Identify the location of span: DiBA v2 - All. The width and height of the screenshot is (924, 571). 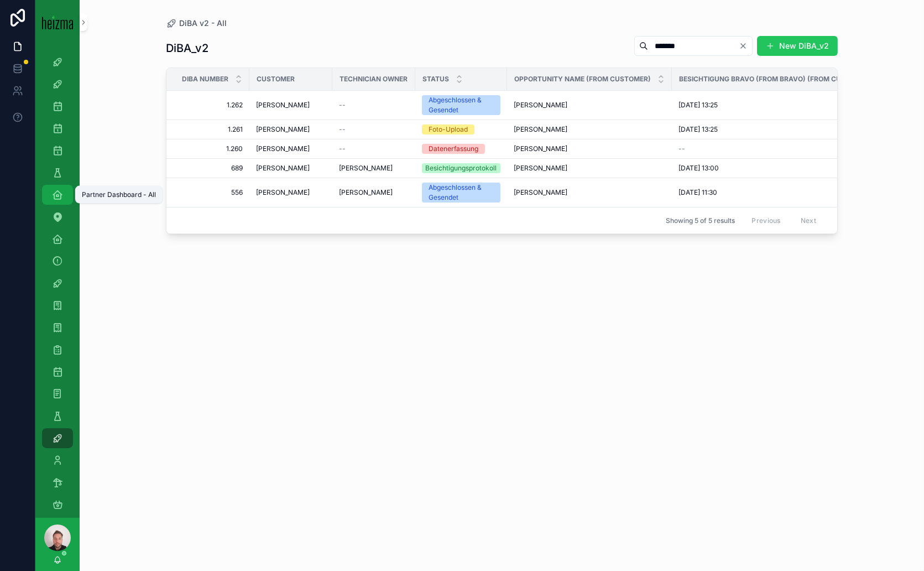
(203, 23).